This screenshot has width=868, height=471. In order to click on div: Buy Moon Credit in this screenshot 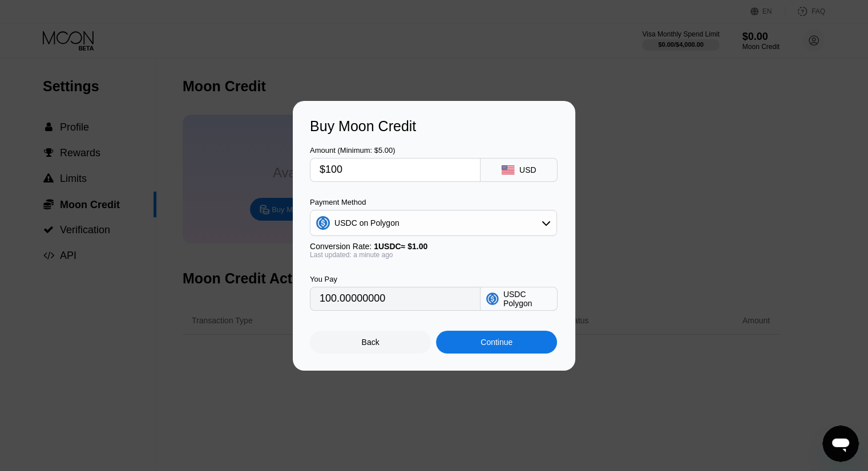, I will do `click(433, 126)`.